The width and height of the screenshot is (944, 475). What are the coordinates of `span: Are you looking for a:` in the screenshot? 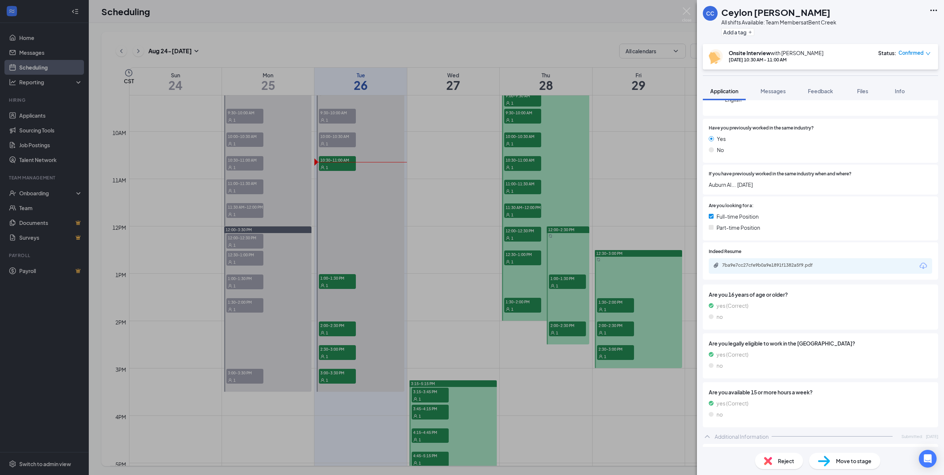 It's located at (731, 206).